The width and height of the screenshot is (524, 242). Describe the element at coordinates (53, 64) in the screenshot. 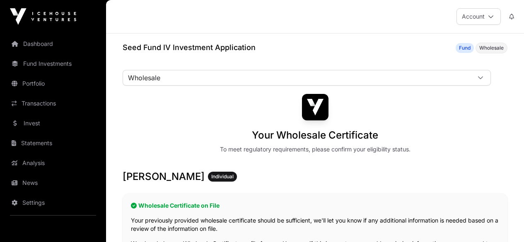

I see `a: Fund Investments` at that location.